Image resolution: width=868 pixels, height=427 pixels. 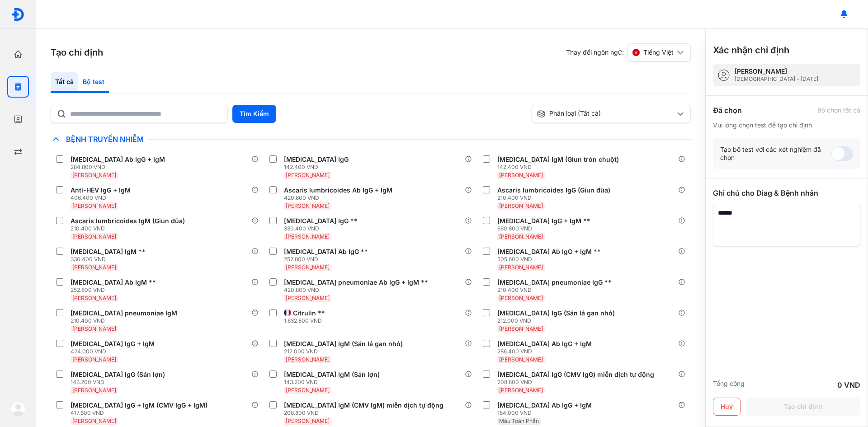 What do you see at coordinates (519, 420) in the screenshot?
I see `span: Máu Toàn Phần` at bounding box center [519, 420].